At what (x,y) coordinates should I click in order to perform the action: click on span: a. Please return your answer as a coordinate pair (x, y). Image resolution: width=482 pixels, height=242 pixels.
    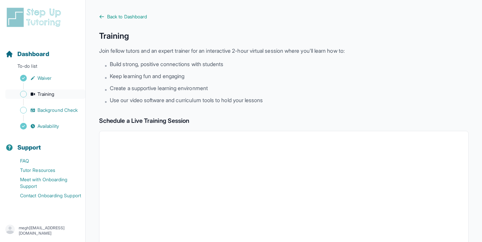
    Looking at the image, I should click on (142, 51).